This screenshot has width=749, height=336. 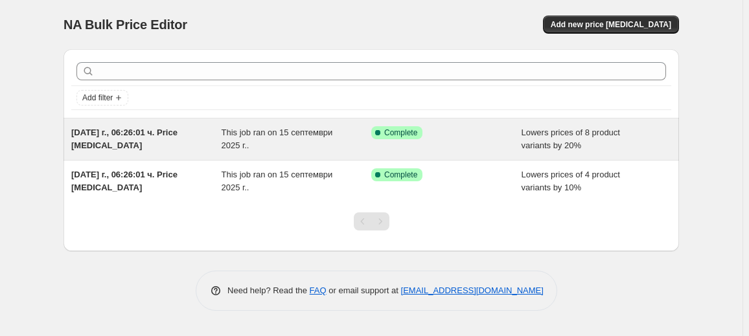 What do you see at coordinates (571, 181) in the screenshot?
I see `span: Lowers prices of 4 product variants by 10%` at bounding box center [571, 181].